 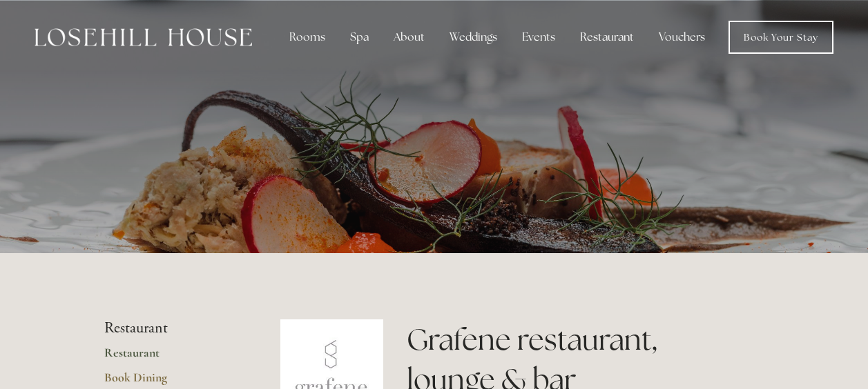 What do you see at coordinates (409, 37) in the screenshot?
I see `div: About` at bounding box center [409, 37].